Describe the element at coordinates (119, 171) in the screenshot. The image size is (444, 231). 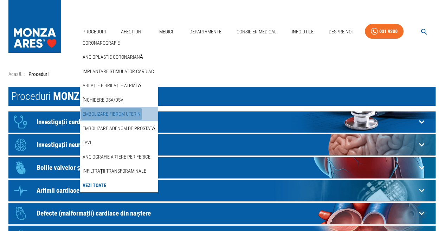
I see `div: Infiltrații transforaminale` at that location.